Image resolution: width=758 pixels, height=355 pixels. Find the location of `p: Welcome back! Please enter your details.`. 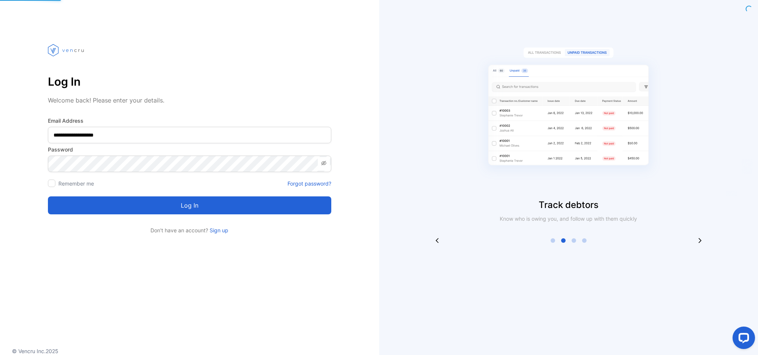

p: Welcome back! Please enter your details. is located at coordinates (189, 100).